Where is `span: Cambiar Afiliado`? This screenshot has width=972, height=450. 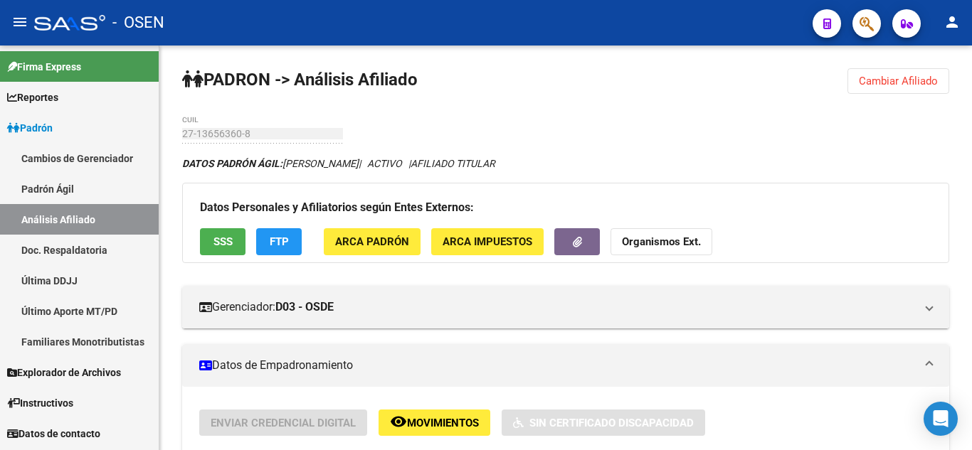
span: Cambiar Afiliado is located at coordinates (898, 81).